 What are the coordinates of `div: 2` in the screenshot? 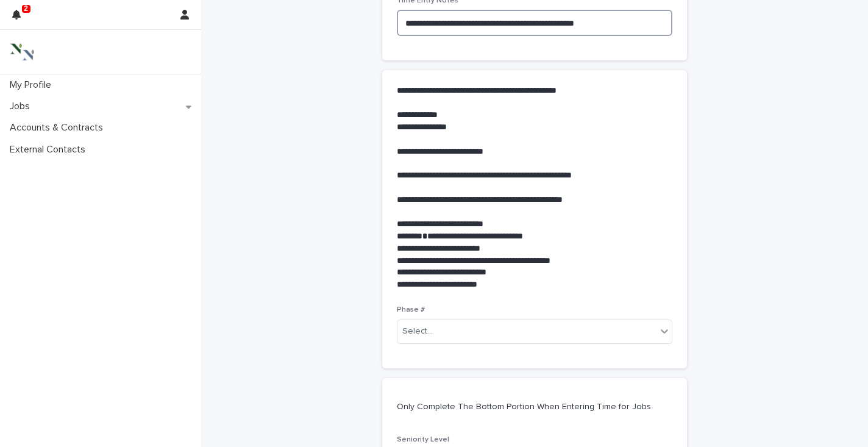 It's located at (20, 18).